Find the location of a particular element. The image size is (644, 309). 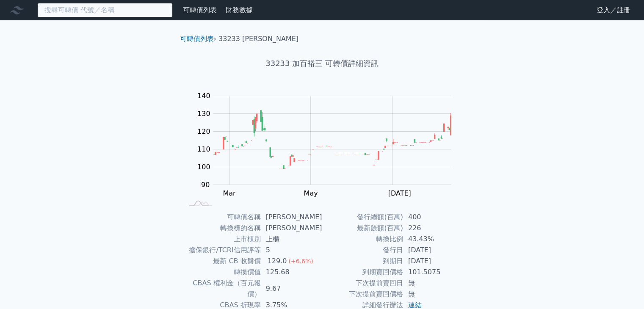

td: 轉換比例 is located at coordinates (362, 239).